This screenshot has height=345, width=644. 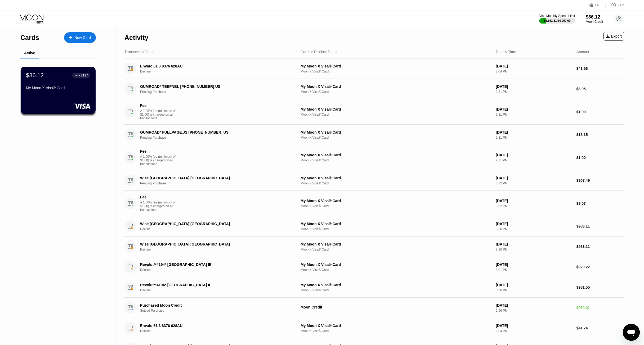 What do you see at coordinates (212, 326) in the screenshot?
I see `div: Envato 61 3 8376 628AU` at bounding box center [212, 326].